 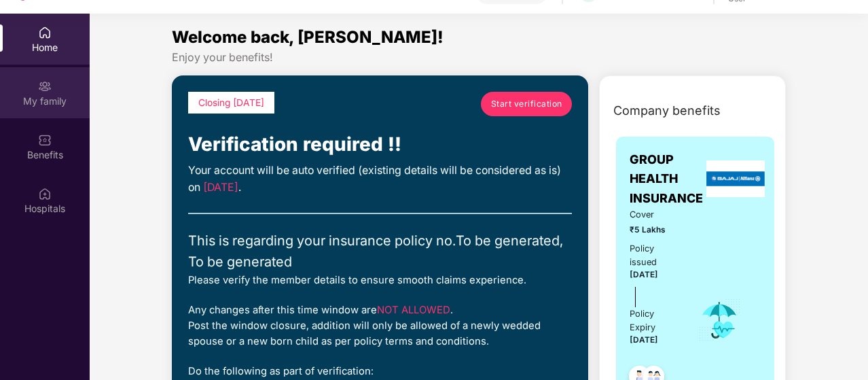 I want to click on a: Start verification, so click(x=527, y=104).